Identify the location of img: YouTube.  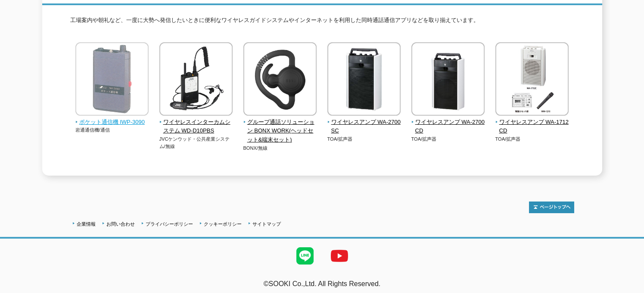
(340, 256).